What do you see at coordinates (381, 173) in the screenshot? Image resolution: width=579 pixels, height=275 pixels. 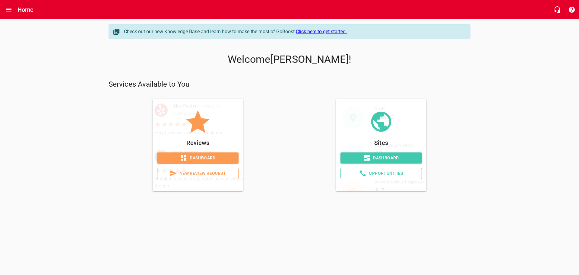 I see `a: Opportunities` at bounding box center [381, 173].